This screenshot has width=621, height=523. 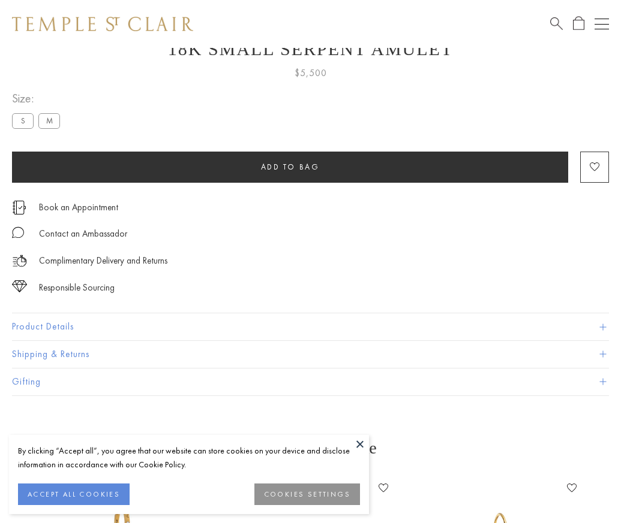 What do you see at coordinates (310, 382) in the screenshot?
I see `button: Gifting` at bounding box center [310, 382].